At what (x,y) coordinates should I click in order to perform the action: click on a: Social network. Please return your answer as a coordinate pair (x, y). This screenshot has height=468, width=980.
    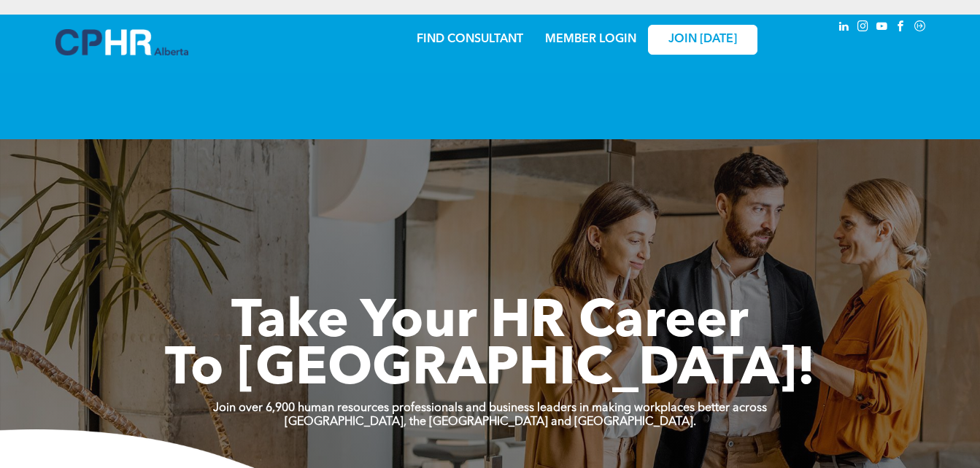
    Looking at the image, I should click on (920, 28).